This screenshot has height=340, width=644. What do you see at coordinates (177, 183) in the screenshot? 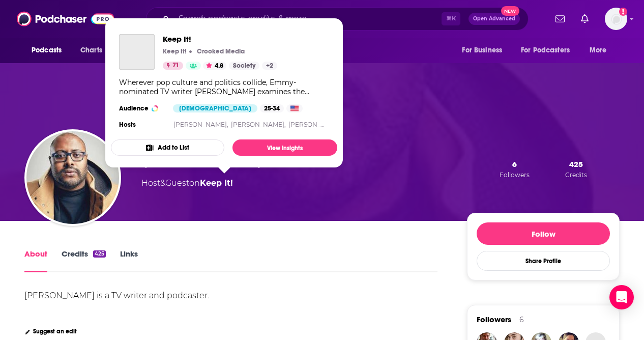
I see `span: Guest` at bounding box center [177, 183].